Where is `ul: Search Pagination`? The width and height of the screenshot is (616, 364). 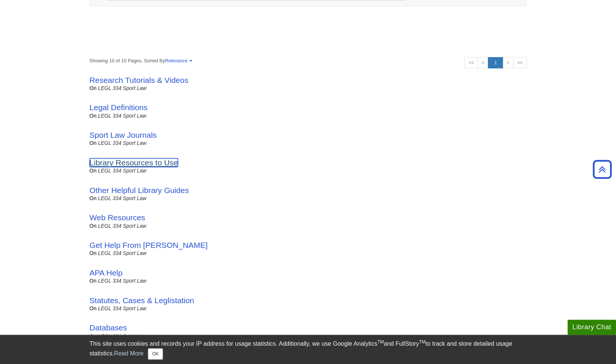
ul: Search Pagination is located at coordinates (495, 63).